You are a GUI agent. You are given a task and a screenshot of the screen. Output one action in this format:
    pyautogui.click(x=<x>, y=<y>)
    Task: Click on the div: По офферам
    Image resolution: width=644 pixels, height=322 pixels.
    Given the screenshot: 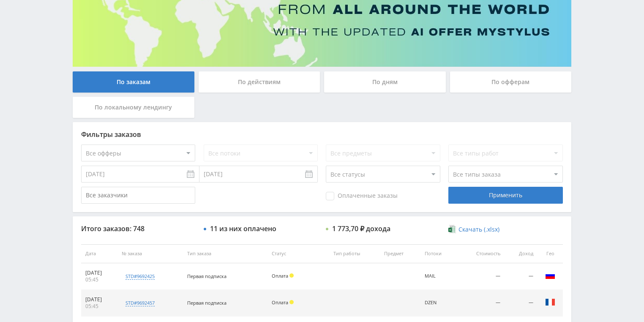 What is the action you would take?
    pyautogui.click(x=511, y=82)
    